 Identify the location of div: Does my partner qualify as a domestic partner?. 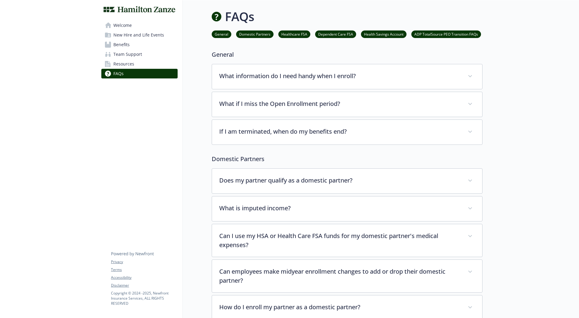
(347, 181).